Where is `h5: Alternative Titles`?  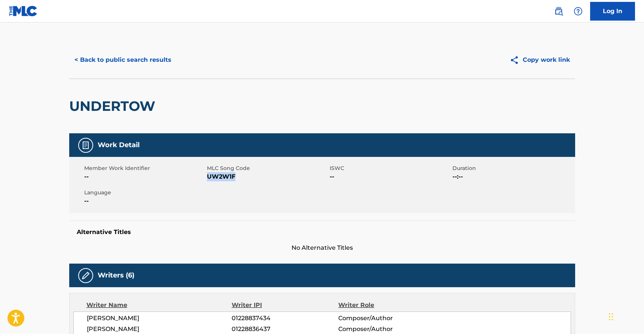
h5: Alternative Titles is located at coordinates (322, 232).